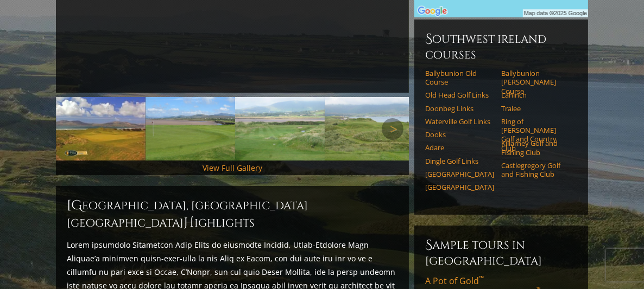 This screenshot has width=644, height=289. Describe the element at coordinates (481, 278) in the screenshot. I see `sup: ™` at that location.